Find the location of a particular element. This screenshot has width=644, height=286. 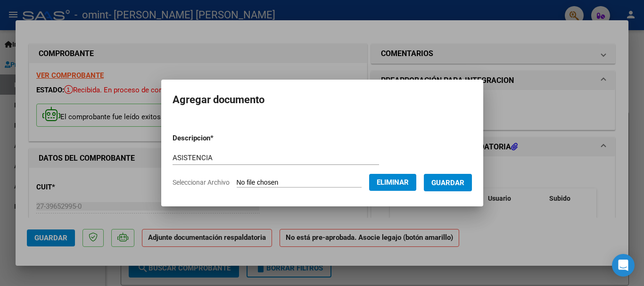

p: Descripcion is located at coordinates (217, 138).